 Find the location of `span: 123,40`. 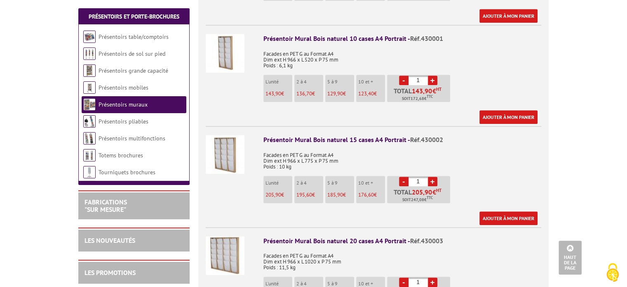

span: 123,40 is located at coordinates (366, 93).